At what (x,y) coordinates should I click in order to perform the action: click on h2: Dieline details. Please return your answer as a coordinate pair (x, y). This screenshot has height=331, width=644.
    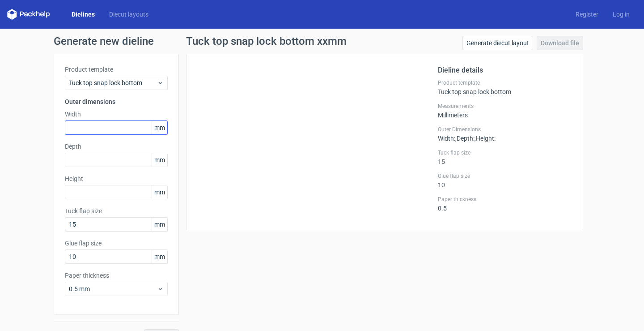
    Looking at the image, I should click on (505, 70).